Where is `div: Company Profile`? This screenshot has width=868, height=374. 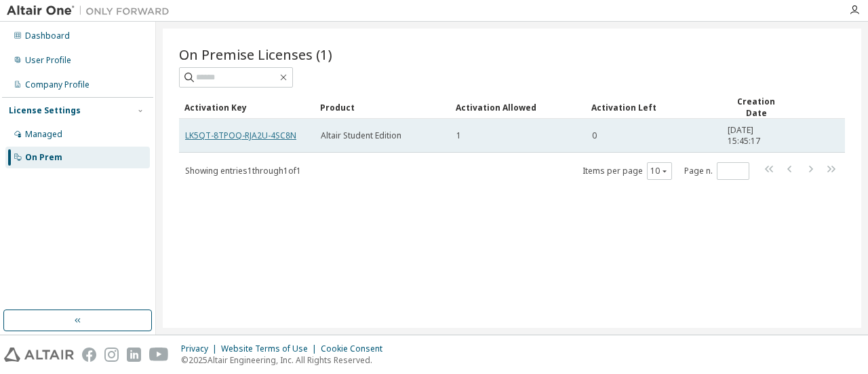 div: Company Profile is located at coordinates (57, 85).